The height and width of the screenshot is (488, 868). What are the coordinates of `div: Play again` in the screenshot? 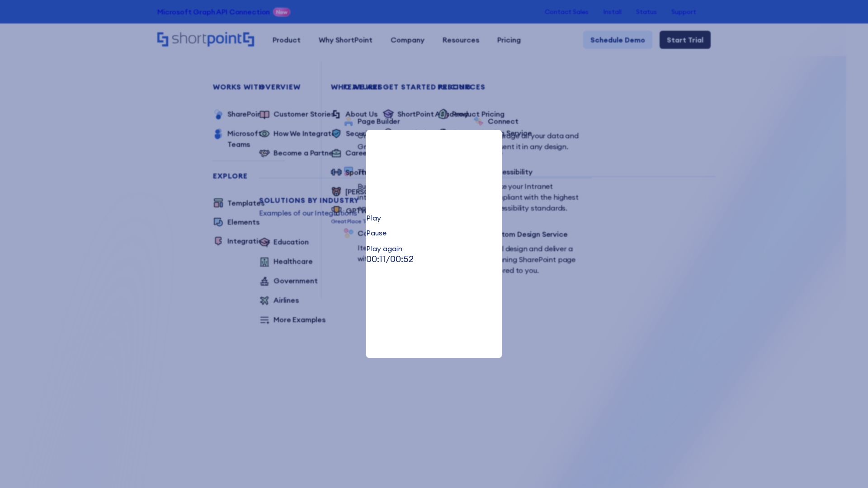 It's located at (434, 249).